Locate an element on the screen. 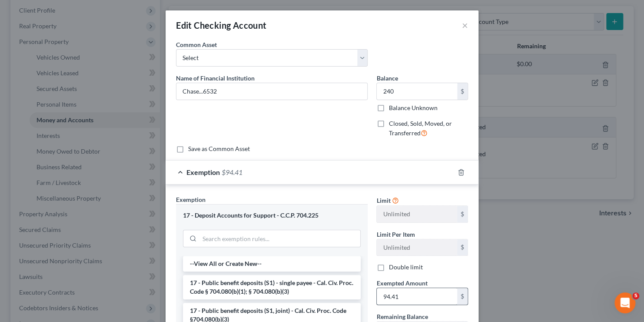  div: 17 - Deposit Accounts for Support - C.C.P. 704.225 is located at coordinates (271, 215).